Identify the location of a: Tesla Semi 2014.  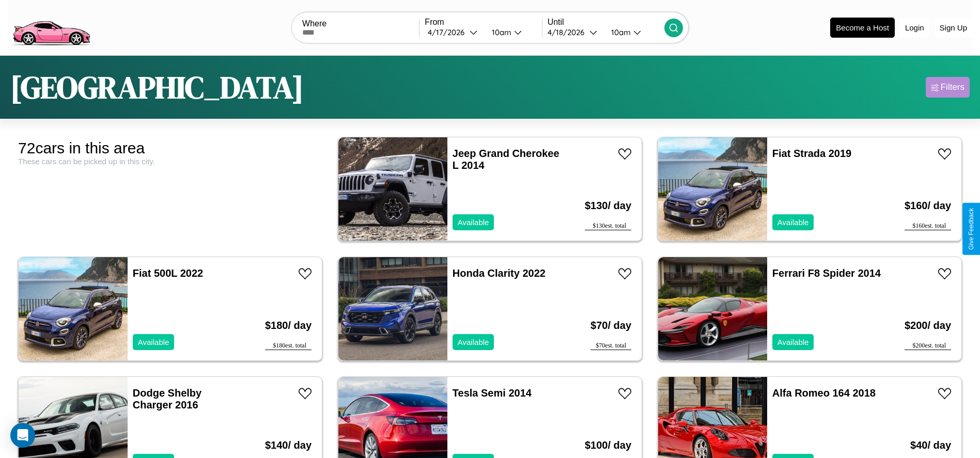
(492, 393).